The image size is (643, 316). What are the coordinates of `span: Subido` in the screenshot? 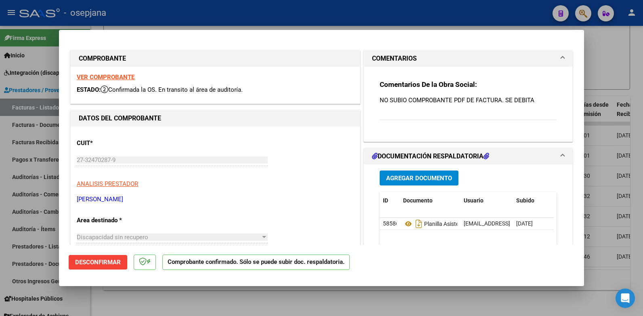 It's located at (525, 200).